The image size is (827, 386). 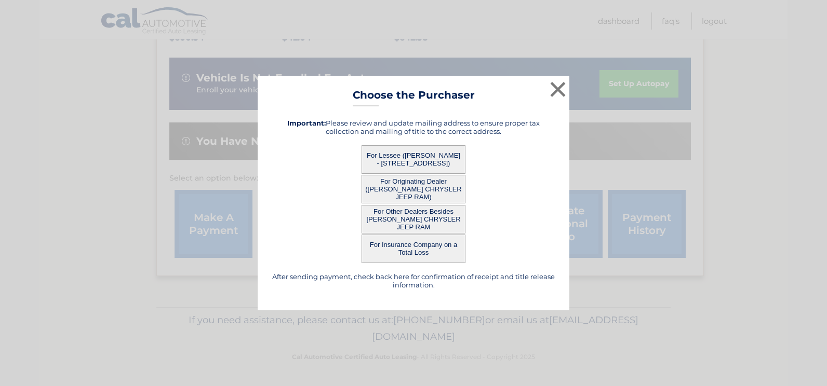 What do you see at coordinates (413, 98) in the screenshot?
I see `h3: Choose the Purchaser` at bounding box center [413, 98].